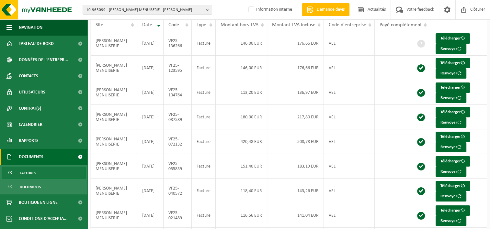  Describe the element at coordinates (241, 142) in the screenshot. I see `td: 420,48 EUR` at that location.